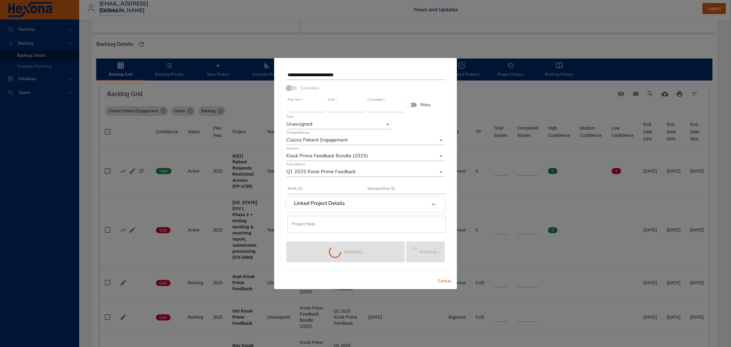  I want to click on div: Kiosk Prime Feedback Bundle (2025), so click(365, 156).